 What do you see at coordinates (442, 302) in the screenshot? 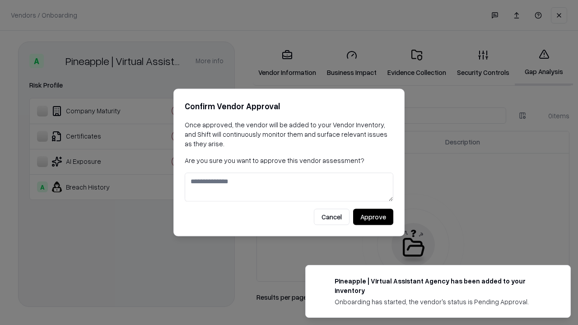
I see `div: Onboarding has started, the vendor's status is Pending Approval.` at bounding box center [442, 302].